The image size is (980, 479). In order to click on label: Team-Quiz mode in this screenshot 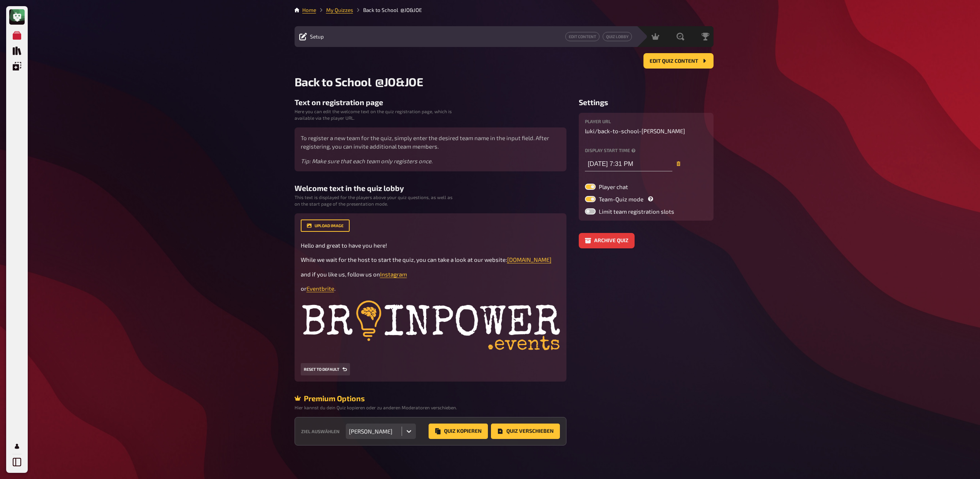, I will do `click(646, 199)`.